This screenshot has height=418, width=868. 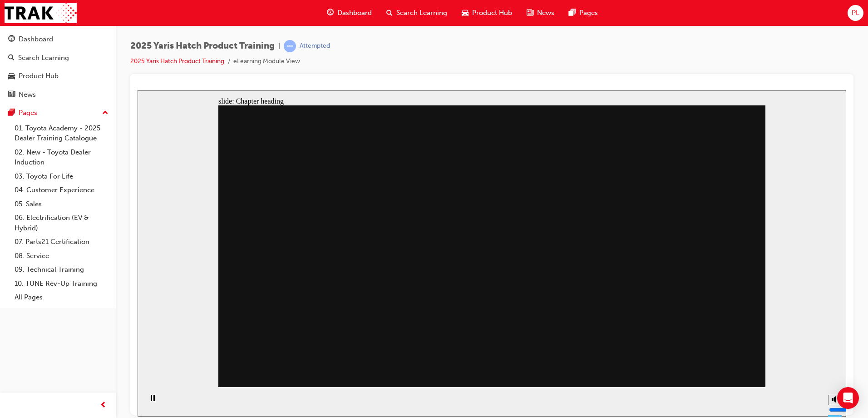 What do you see at coordinates (103, 406) in the screenshot?
I see `span: prev-icon` at bounding box center [103, 406].